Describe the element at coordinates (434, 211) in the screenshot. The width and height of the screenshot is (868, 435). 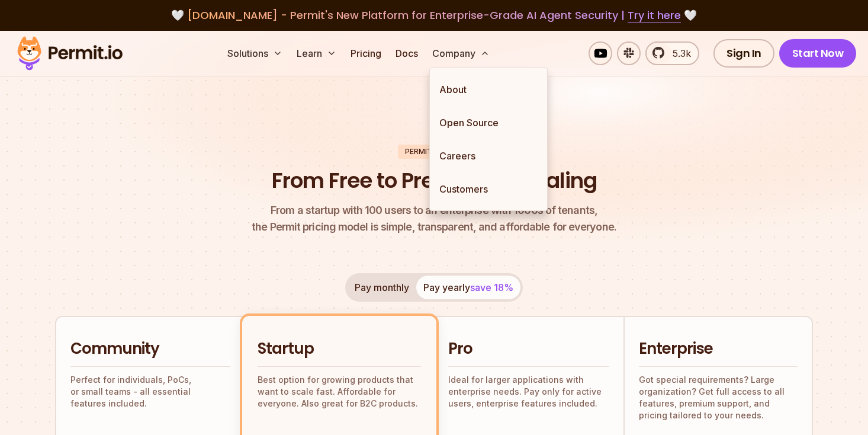
I see `span: From a startup with 100 users to an enterprise with 1000s of tenants,` at that location.